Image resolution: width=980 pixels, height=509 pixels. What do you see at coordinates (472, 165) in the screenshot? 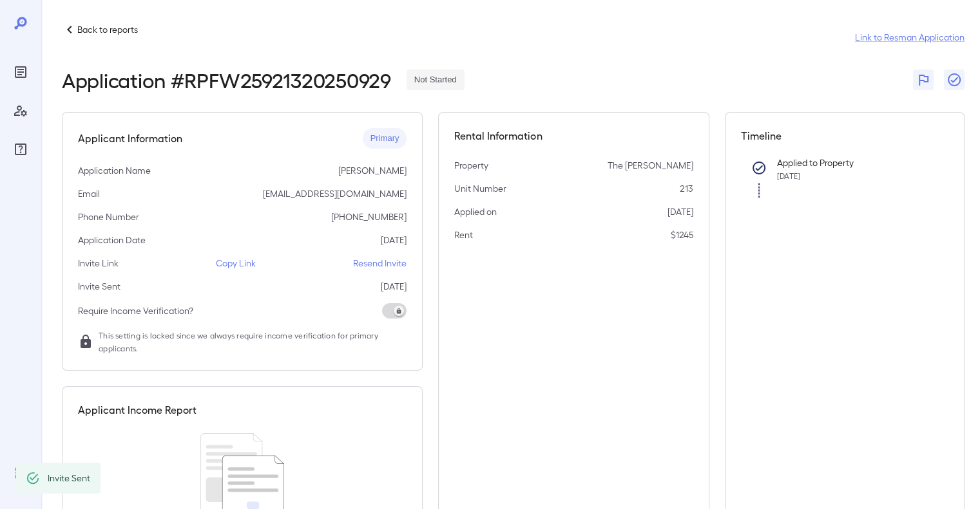
I see `p: Property` at bounding box center [472, 165].